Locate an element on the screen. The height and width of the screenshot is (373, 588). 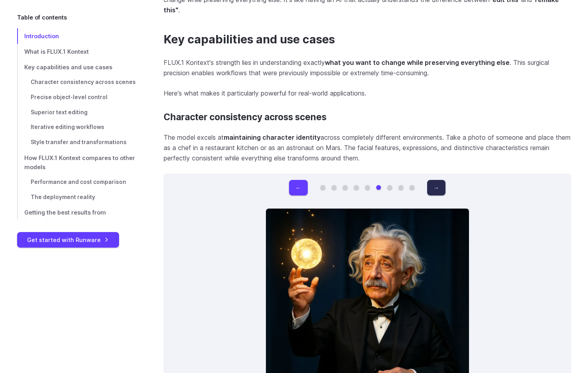
button: Go to 3 of 9 is located at coordinates (346, 188).